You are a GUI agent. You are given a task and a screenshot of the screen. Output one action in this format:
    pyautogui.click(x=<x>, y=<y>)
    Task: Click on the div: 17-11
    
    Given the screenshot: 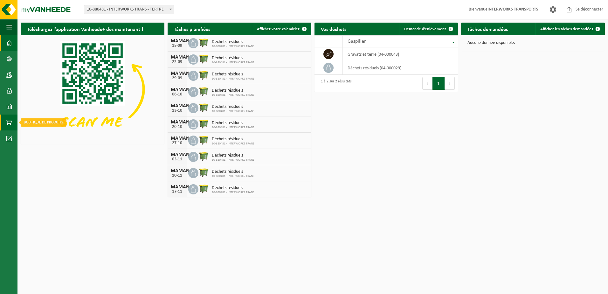 What is the action you would take?
    pyautogui.click(x=177, y=192)
    